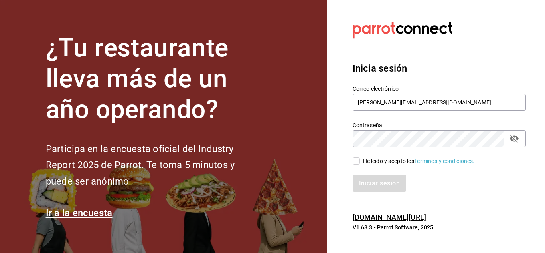 Image resolution: width=545 pixels, height=253 pixels. I want to click on input: Ingresa tu correo electrónico, so click(440, 102).